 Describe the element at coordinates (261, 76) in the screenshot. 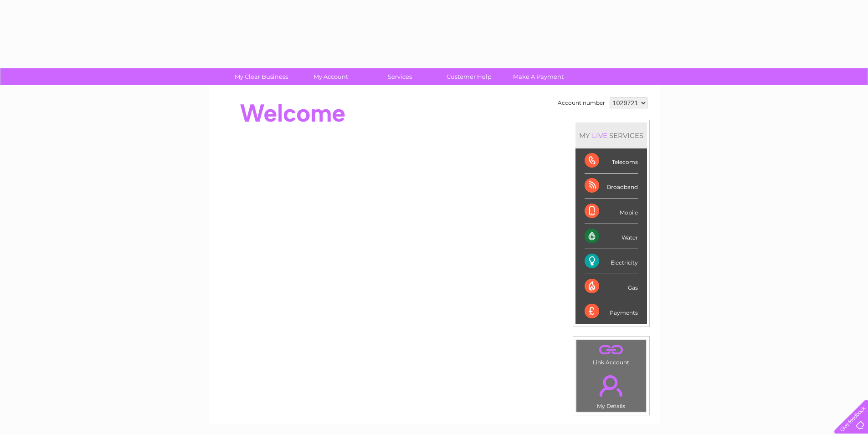

I see `a: My Clear Business` at that location.